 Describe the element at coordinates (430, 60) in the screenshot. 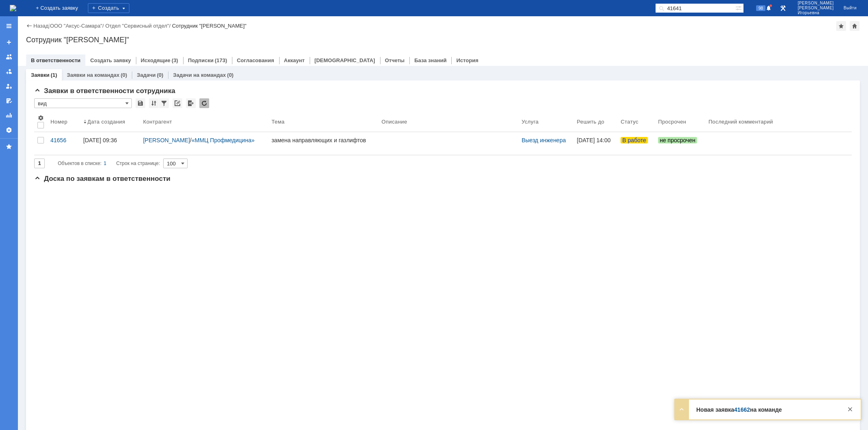

I see `a: База знаний` at that location.